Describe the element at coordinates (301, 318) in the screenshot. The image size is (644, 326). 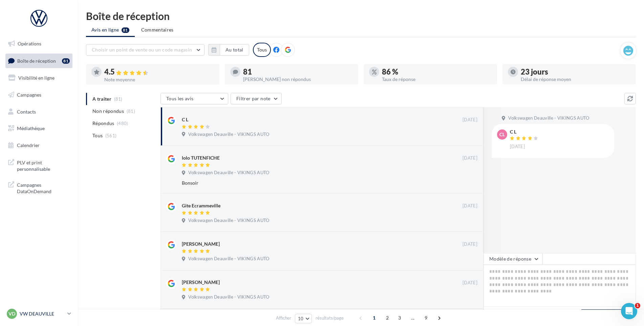
I see `span: 10` at that location.